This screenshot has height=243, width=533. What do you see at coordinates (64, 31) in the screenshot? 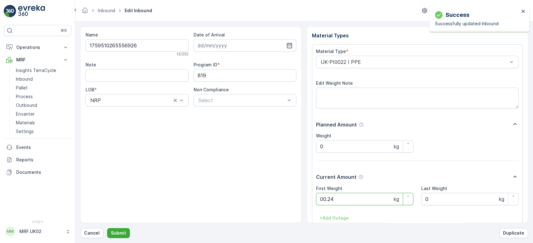
I see `p: ⌘B` at bounding box center [64, 31].